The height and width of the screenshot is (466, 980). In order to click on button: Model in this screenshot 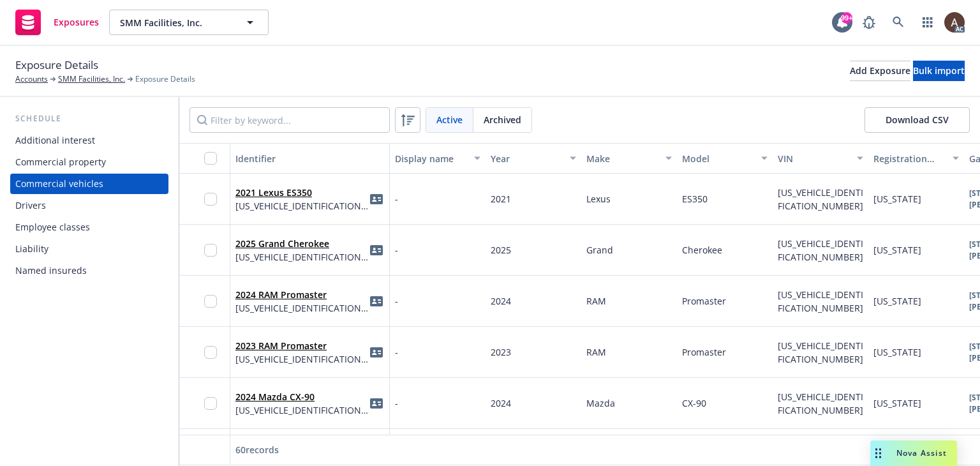, I will do `click(725, 158)`.